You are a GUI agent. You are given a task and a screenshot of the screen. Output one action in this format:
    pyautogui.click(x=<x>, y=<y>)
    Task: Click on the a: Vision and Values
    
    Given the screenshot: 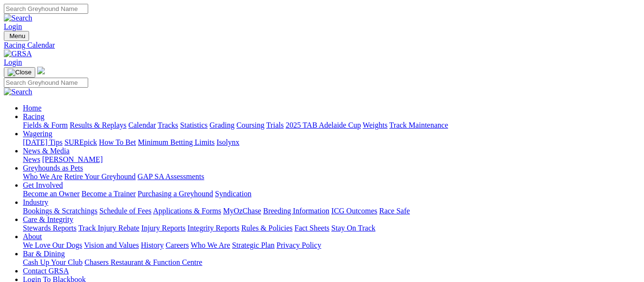 What is the action you would take?
    pyautogui.click(x=111, y=245)
    